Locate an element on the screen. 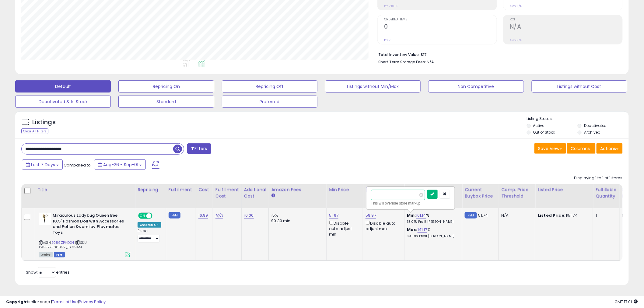 Image resolution: width=644 pixels, height=308 pixels. div: seller snap | | is located at coordinates (55, 302).